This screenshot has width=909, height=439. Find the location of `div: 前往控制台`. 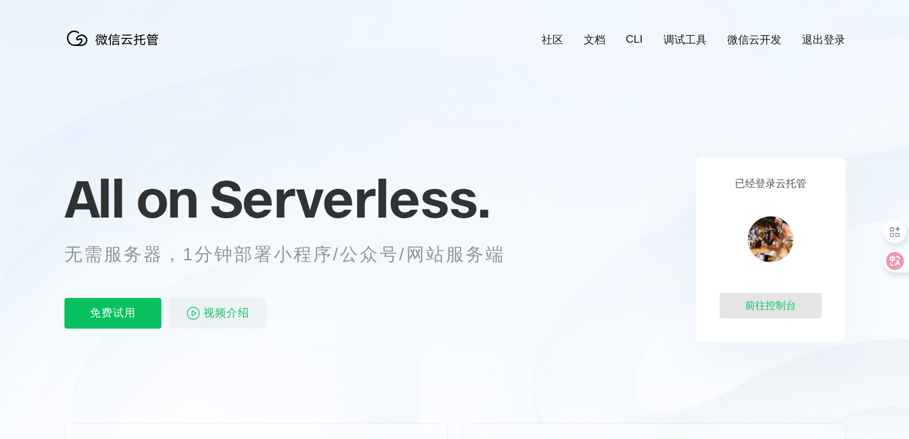

div: 前往控制台 is located at coordinates (771, 306).